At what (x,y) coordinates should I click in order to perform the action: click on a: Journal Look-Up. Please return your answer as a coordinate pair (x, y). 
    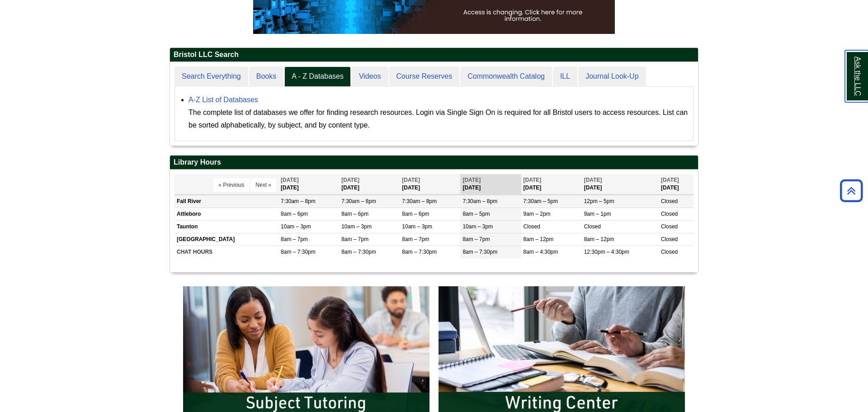
    Looking at the image, I should click on (612, 76).